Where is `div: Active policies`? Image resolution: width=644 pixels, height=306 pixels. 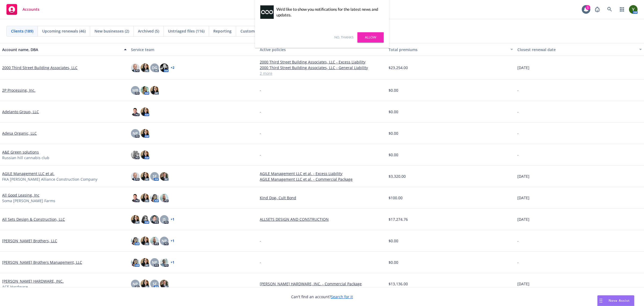 div: Active policies is located at coordinates (322, 49).